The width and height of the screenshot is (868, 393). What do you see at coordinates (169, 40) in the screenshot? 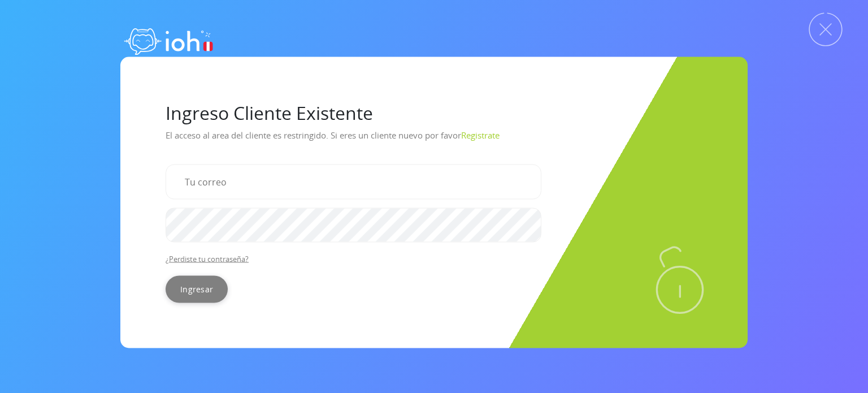
I see `img: logo` at bounding box center [169, 40].